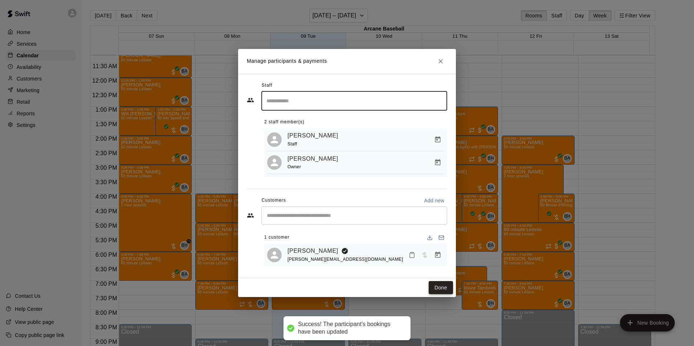  What do you see at coordinates (287, 61) in the screenshot?
I see `p: Manage participants & payments` at bounding box center [287, 61].